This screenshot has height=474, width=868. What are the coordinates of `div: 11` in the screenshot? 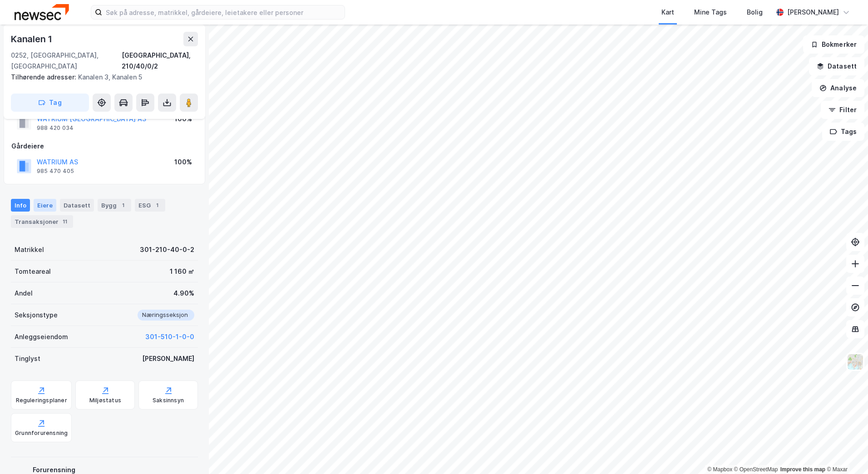 It's located at (65, 221).